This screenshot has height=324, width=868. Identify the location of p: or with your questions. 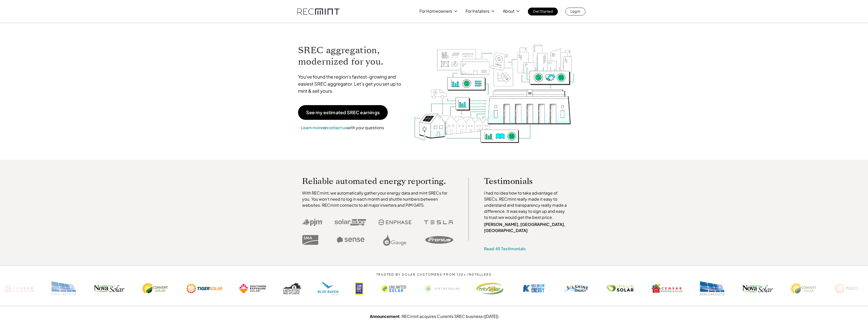
(343, 127).